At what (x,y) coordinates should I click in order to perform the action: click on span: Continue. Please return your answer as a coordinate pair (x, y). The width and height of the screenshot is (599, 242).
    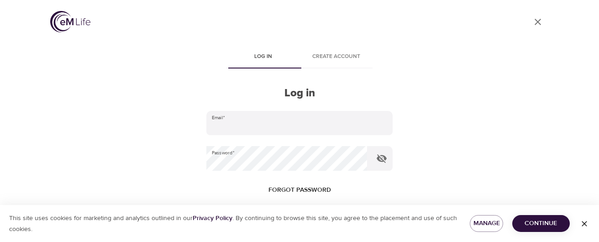
    Looking at the image, I should click on (541, 223).